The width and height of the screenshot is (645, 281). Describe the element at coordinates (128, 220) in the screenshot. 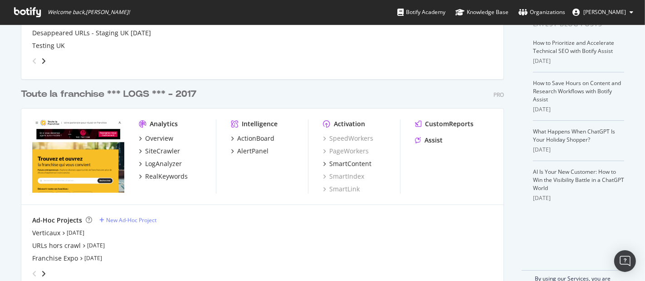

I see `a: New Ad-Hoc Project` at that location.